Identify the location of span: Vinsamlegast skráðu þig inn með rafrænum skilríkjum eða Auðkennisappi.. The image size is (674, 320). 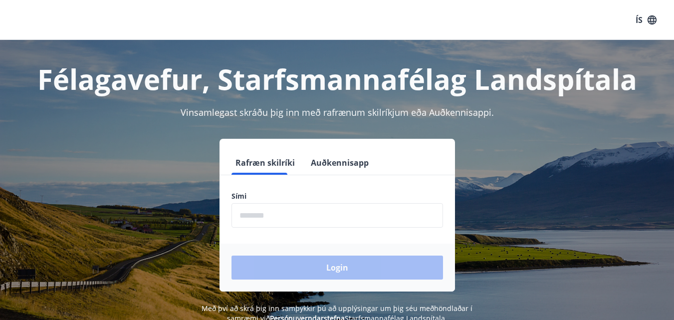
(337, 112).